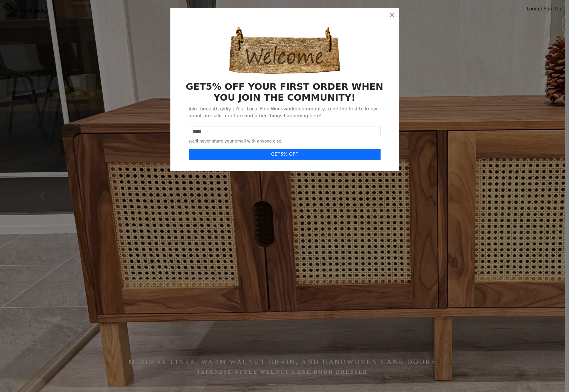 The height and width of the screenshot is (392, 569). I want to click on div: We'll never share your email with anyone else., so click(285, 141).